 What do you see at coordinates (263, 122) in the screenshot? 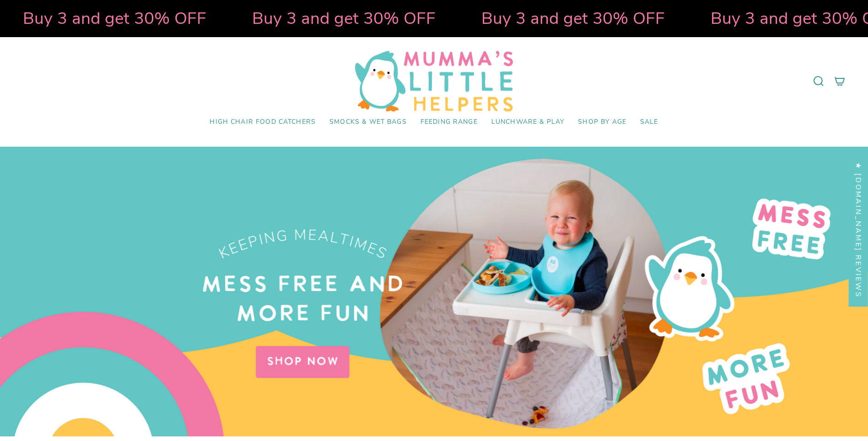
I see `a: High Chair Food Catchers` at bounding box center [263, 122].